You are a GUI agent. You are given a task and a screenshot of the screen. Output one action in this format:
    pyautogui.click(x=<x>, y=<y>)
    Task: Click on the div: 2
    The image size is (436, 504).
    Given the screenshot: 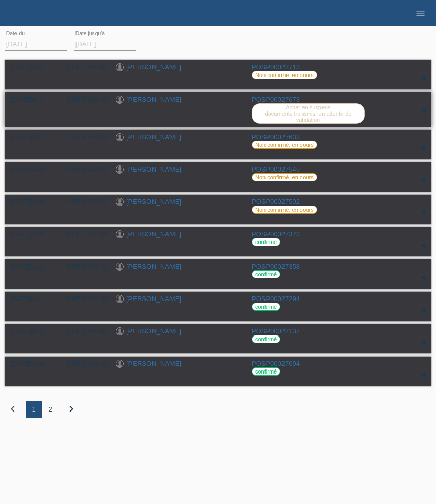 What is the action you would take?
    pyautogui.click(x=50, y=409)
    